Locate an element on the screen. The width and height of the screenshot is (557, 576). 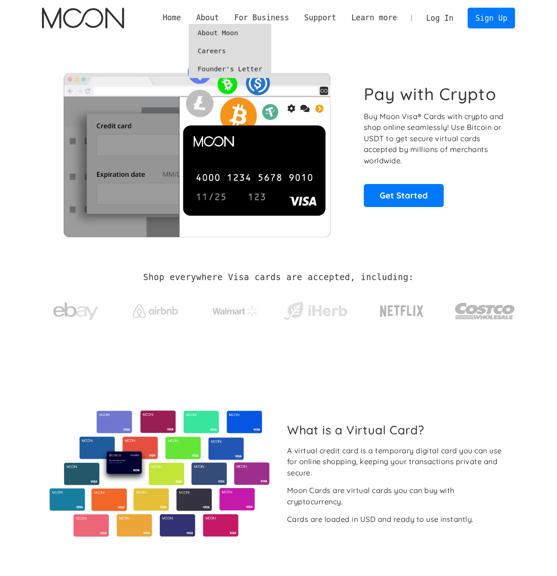
a: Costco is located at coordinates (484, 309).